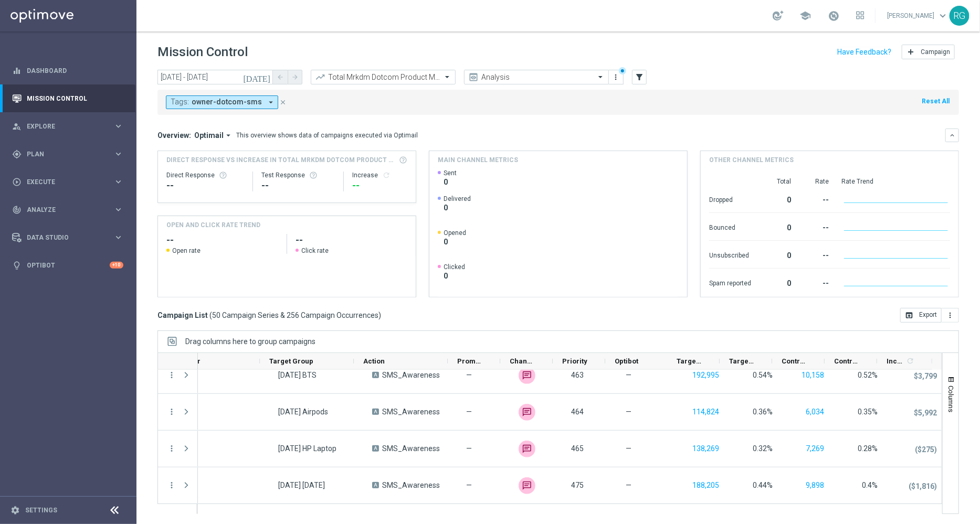 This screenshot has height=524, width=980. Describe the element at coordinates (527, 486) in the screenshot. I see `div: Attentive SMS` at that location.